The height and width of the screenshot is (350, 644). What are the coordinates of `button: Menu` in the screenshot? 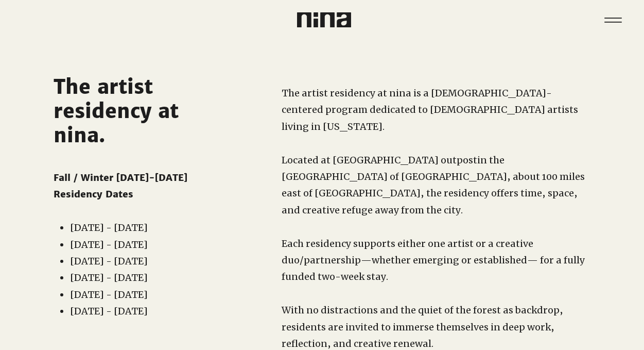 It's located at (613, 19).